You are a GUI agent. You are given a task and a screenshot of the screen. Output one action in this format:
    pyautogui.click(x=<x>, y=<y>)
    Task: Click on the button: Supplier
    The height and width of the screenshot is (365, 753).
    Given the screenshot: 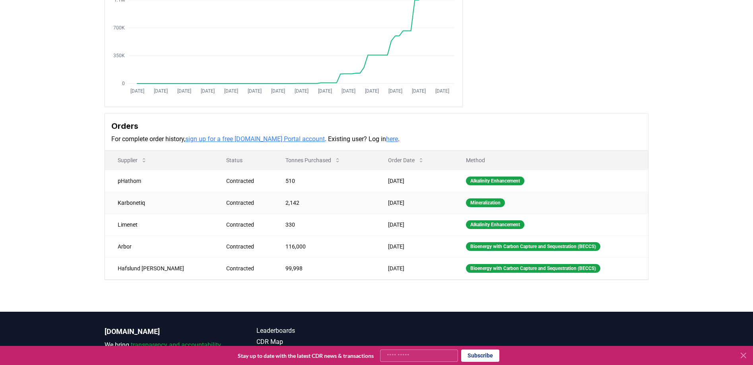 What is the action you would take?
    pyautogui.click(x=132, y=160)
    